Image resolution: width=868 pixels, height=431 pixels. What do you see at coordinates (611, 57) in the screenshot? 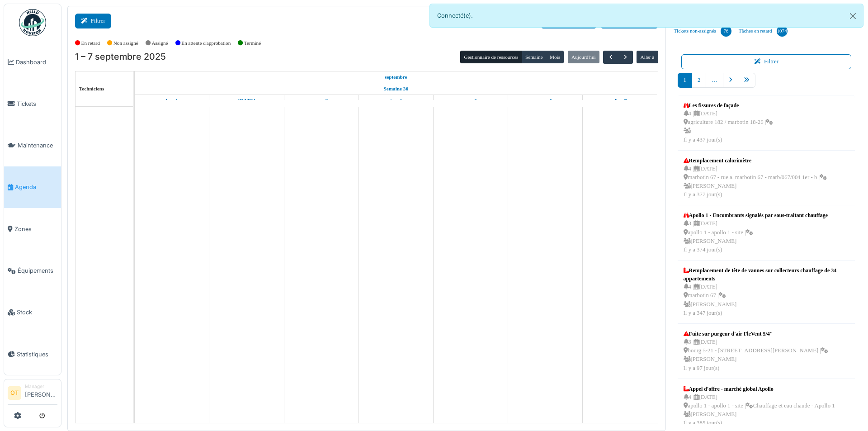
I see `button: Précédent` at bounding box center [611, 57].